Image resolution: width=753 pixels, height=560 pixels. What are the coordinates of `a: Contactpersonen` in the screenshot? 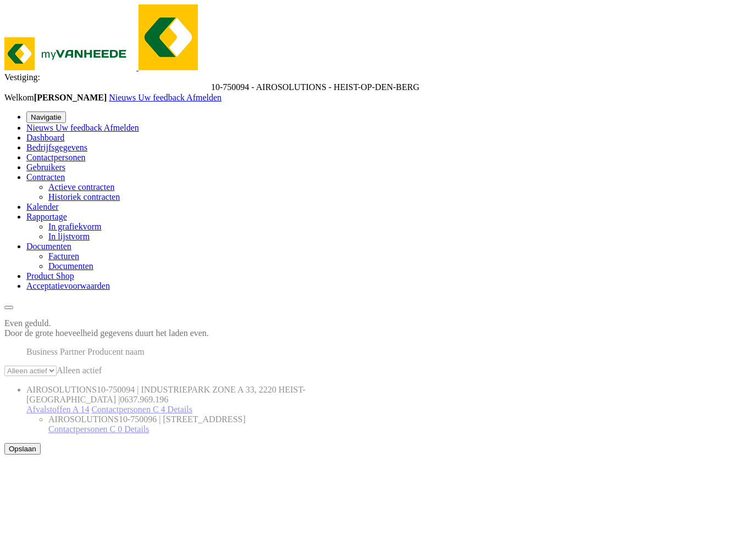 It's located at (56, 157).